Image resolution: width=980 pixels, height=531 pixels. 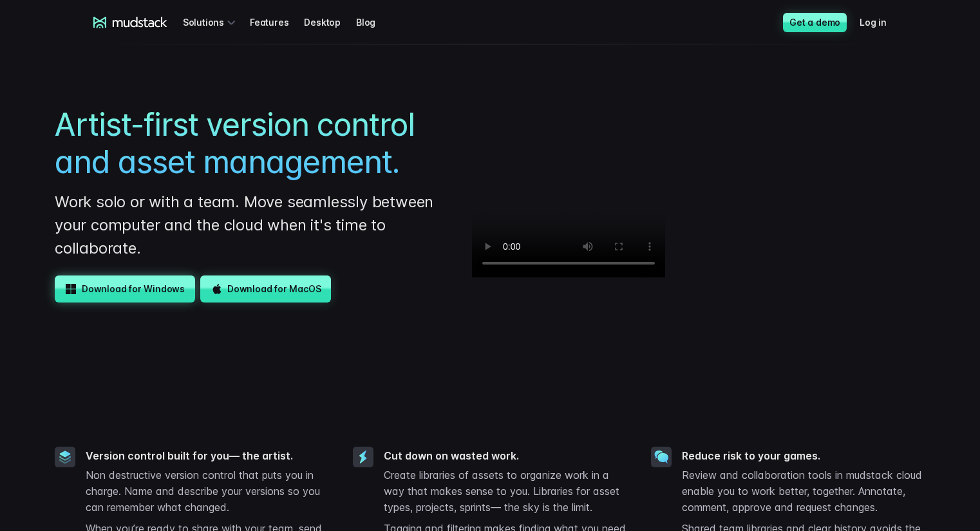 I want to click on a: Download for Windows, so click(x=125, y=289).